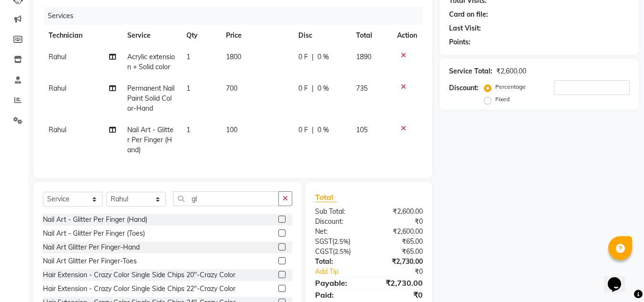 The width and height of the screenshot is (644, 302). Describe the element at coordinates (151, 61) in the screenshot. I see `span: Acrylic extension + Solid color` at that location.